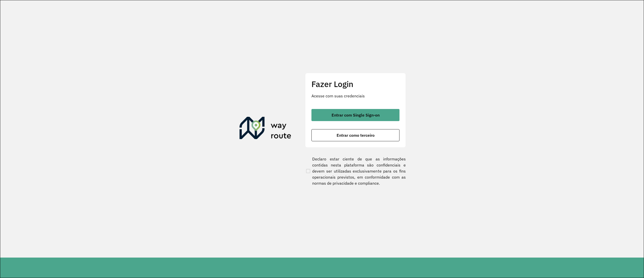  What do you see at coordinates (356, 115) in the screenshot?
I see `span: Entrar com Single Sign-on` at bounding box center [356, 115].